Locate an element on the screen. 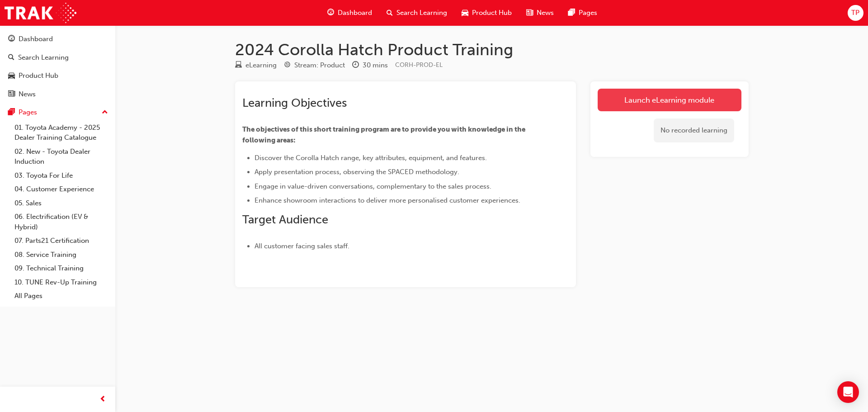 The image size is (868, 412). span: All customer facing sales staff. is located at coordinates (302, 246).